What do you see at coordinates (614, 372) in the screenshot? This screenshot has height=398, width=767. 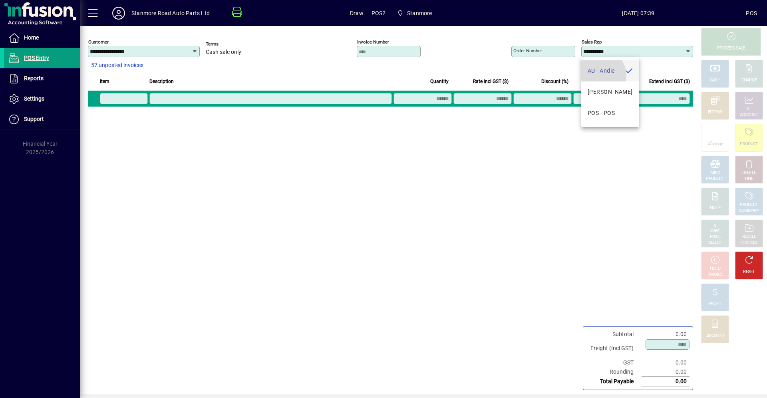 I see `td: Rounding` at bounding box center [614, 372].